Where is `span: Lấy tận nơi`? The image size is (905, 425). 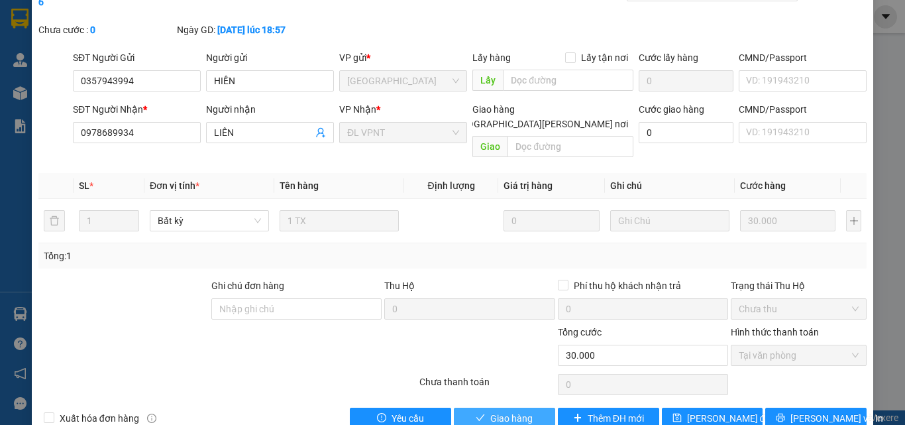
span: Lấy tận nơi is located at coordinates (604, 58).